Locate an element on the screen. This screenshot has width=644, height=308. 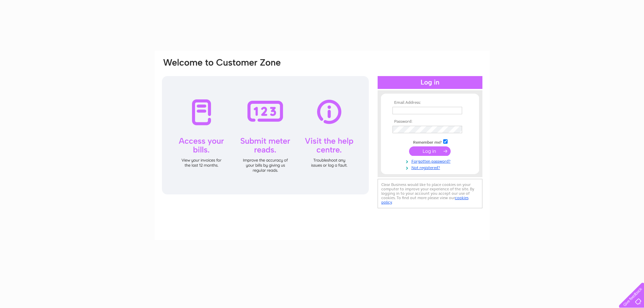
input: Submit is located at coordinates (430, 151).